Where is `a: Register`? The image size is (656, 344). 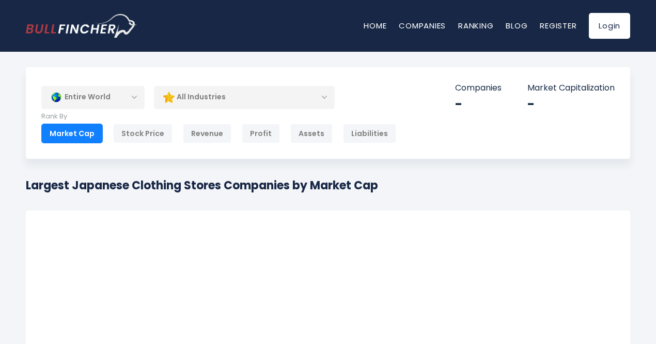
a: Register is located at coordinates (558, 25).